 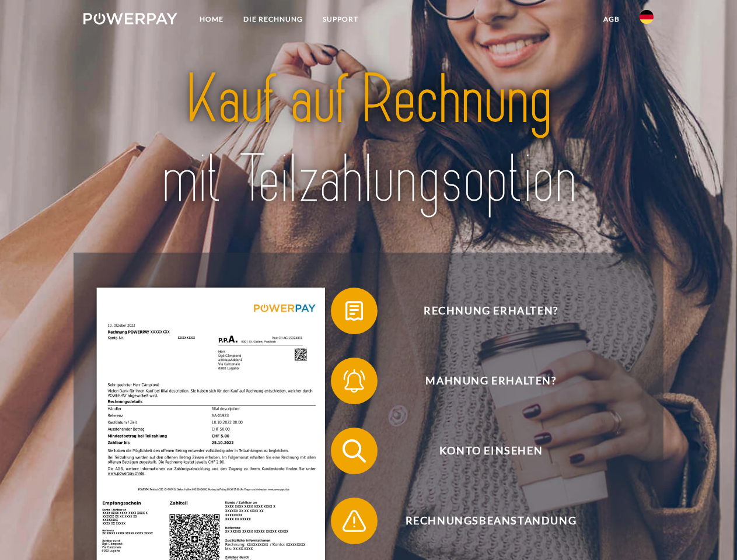 What do you see at coordinates (491, 311) in the screenshot?
I see `span: Rechnung erhalten?` at bounding box center [491, 311].